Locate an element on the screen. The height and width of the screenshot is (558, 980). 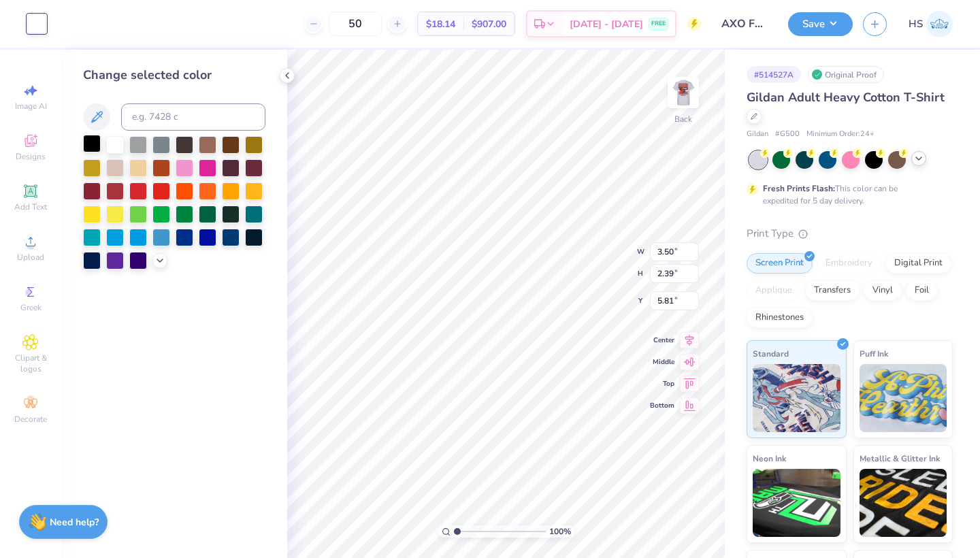
span: Gildan is located at coordinates (758, 134).